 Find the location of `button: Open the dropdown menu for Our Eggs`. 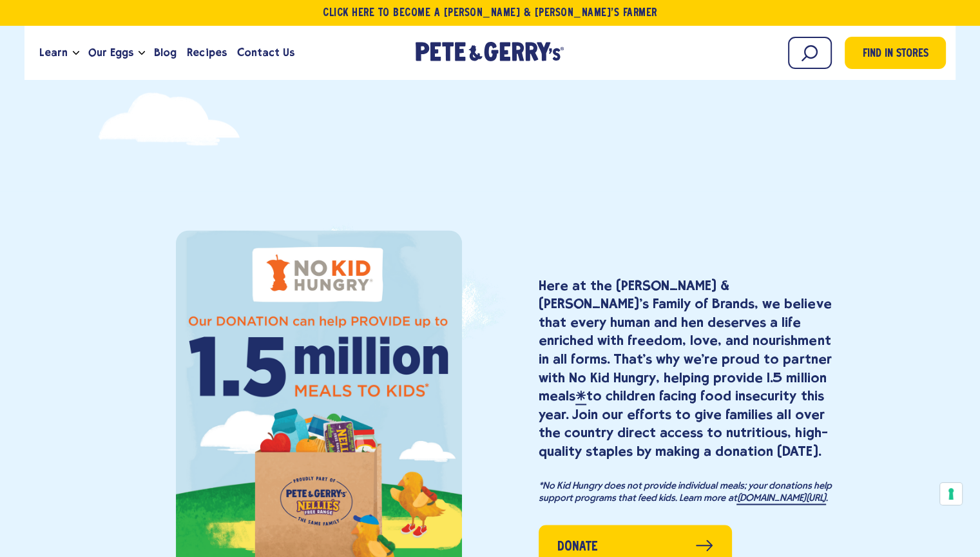

button: Open the dropdown menu for Our Eggs is located at coordinates (142, 52).